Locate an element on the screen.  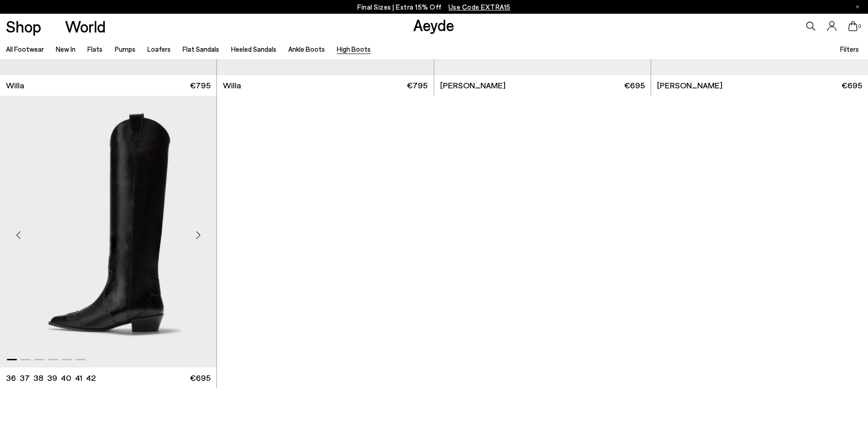
a: All Footwear is located at coordinates (25, 49).